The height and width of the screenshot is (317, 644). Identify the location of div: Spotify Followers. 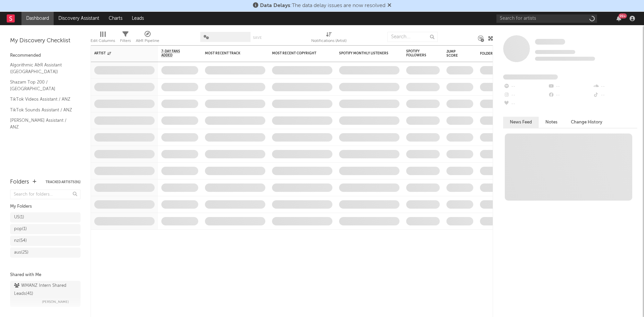
(418, 53).